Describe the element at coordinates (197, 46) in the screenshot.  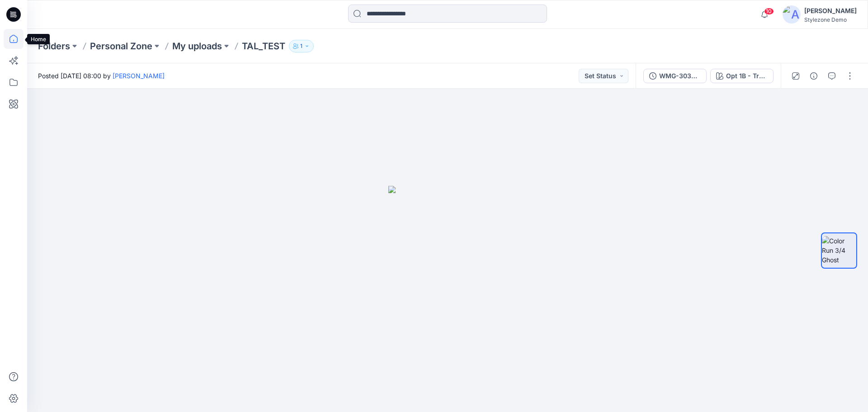
I see `p: My uploads` at that location.